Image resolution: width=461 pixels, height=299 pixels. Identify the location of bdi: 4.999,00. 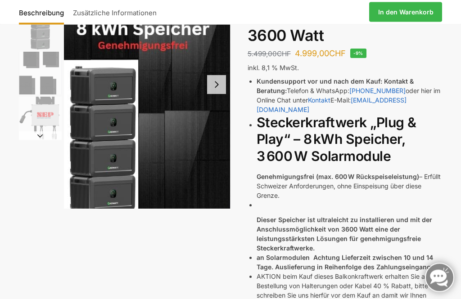
(320, 54).